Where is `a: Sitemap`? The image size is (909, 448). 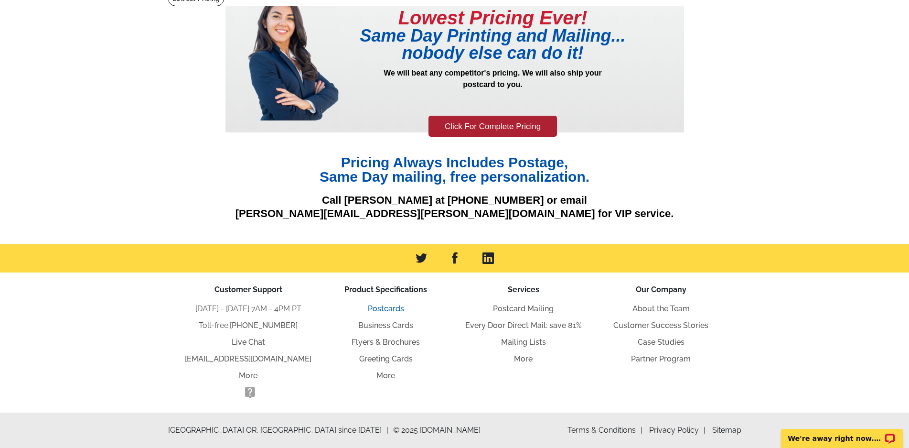
a: Sitemap is located at coordinates (727, 430).